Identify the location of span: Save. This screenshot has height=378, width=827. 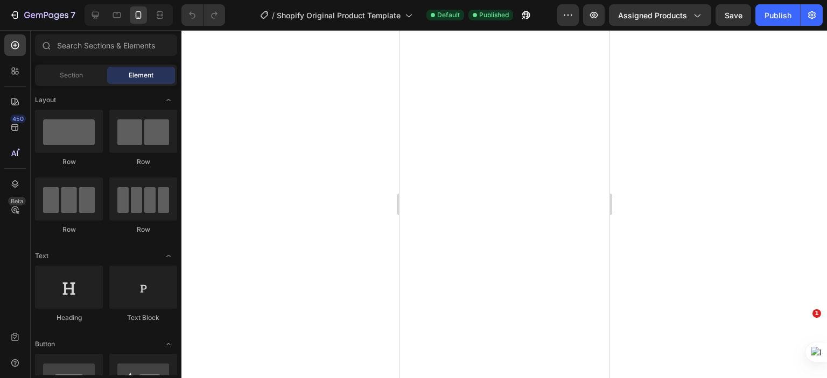
(733, 15).